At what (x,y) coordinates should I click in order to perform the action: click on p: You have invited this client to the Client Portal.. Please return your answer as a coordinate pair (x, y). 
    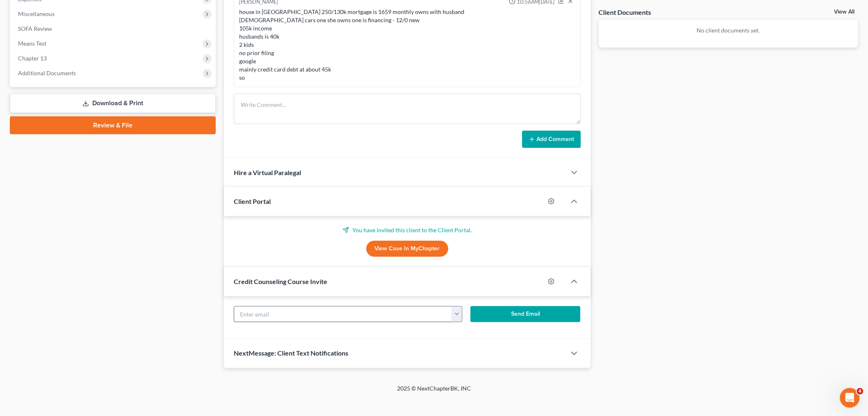
    Looking at the image, I should click on (408, 230).